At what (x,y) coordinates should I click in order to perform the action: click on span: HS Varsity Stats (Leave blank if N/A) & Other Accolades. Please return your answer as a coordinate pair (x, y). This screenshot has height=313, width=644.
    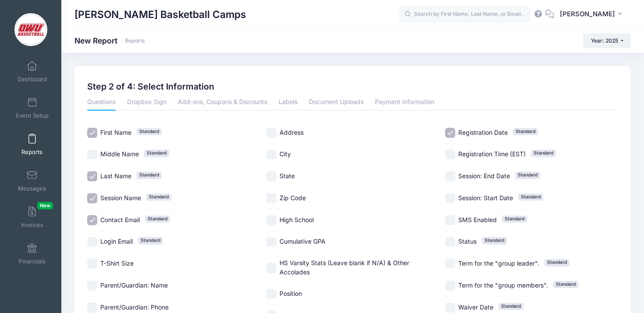
    Looking at the image, I should click on (344, 267).